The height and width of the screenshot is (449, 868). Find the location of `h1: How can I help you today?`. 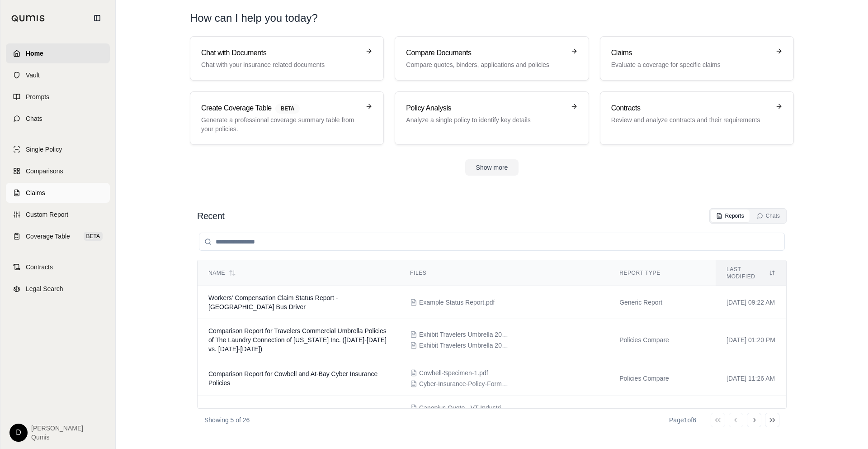

h1: How can I help you today? is located at coordinates (492, 18).